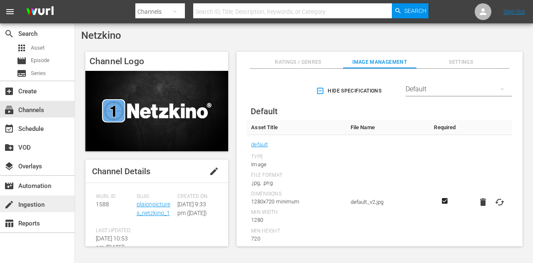 This screenshot has width=533, height=263. Describe the element at coordinates (350, 91) in the screenshot. I see `button: Hide Specifications` at that location.